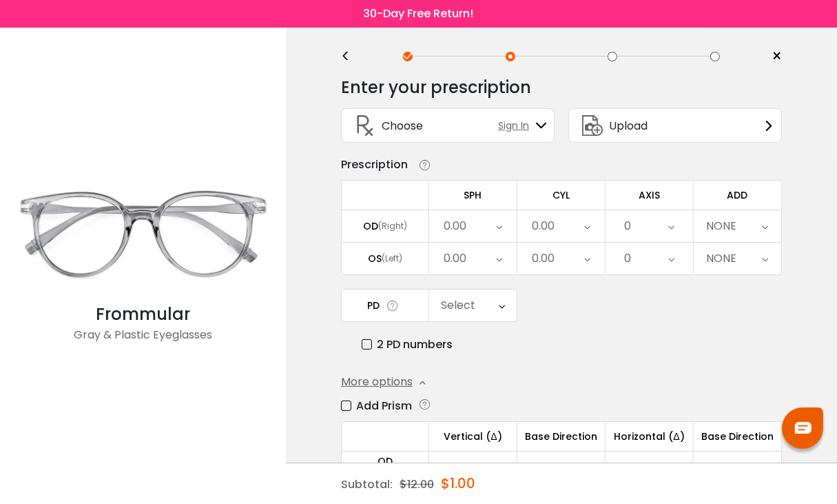  Describe the element at coordinates (375, 259) in the screenshot. I see `div: OS` at that location.